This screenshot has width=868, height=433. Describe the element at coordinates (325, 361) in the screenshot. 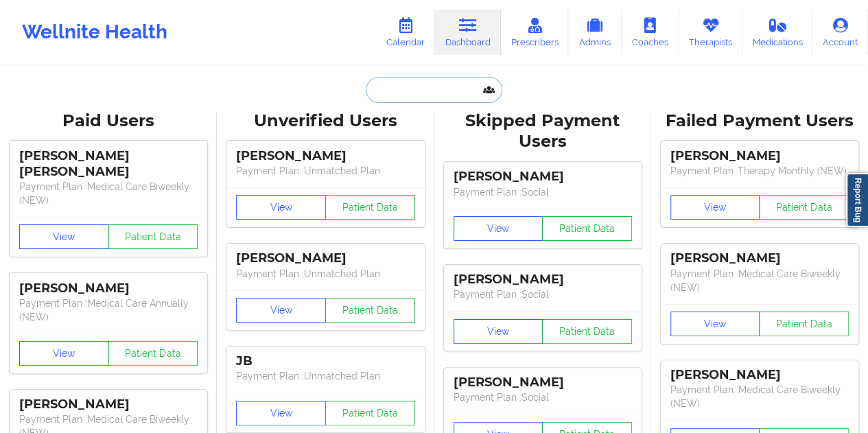

I see `div: JB` at that location.